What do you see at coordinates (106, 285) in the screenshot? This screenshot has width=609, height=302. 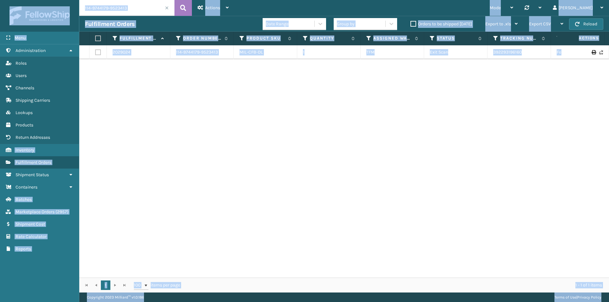 I see `a: 1` at bounding box center [106, 285].